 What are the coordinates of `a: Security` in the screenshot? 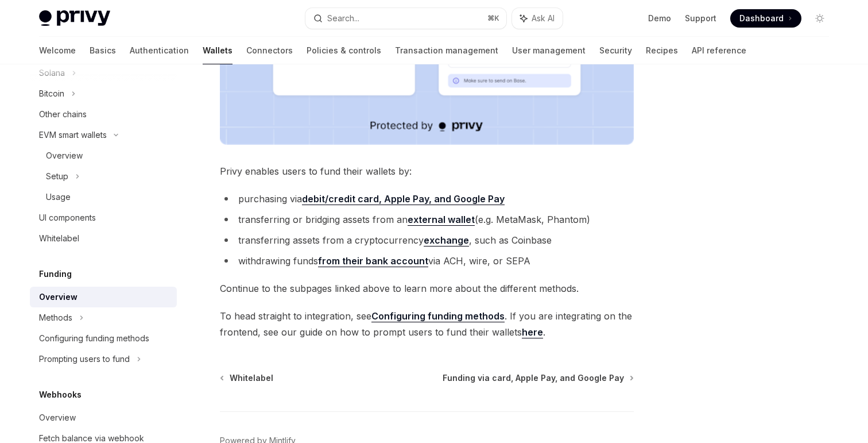 It's located at (615, 50).